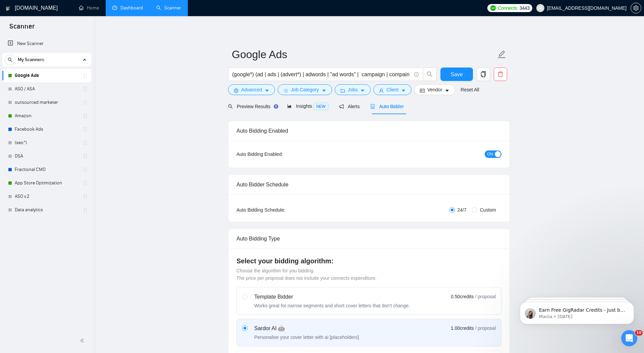  What do you see at coordinates (483, 74) in the screenshot?
I see `span: copy` at bounding box center [483, 74].